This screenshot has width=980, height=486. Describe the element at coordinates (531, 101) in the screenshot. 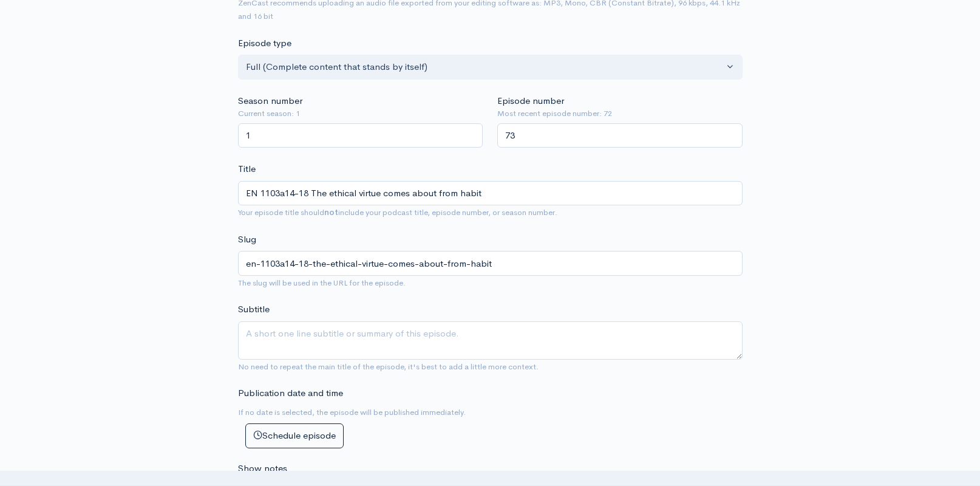

I see `label: Episode number` at that location.